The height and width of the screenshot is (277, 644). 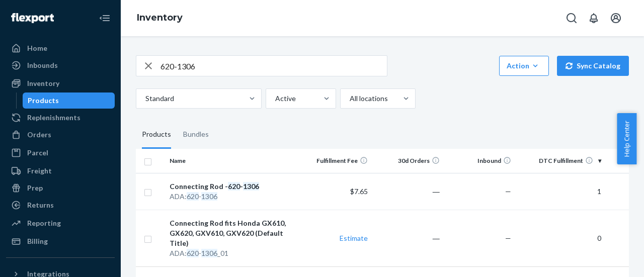 What do you see at coordinates (593, 66) in the screenshot?
I see `button: Sync Catalog` at bounding box center [593, 66].